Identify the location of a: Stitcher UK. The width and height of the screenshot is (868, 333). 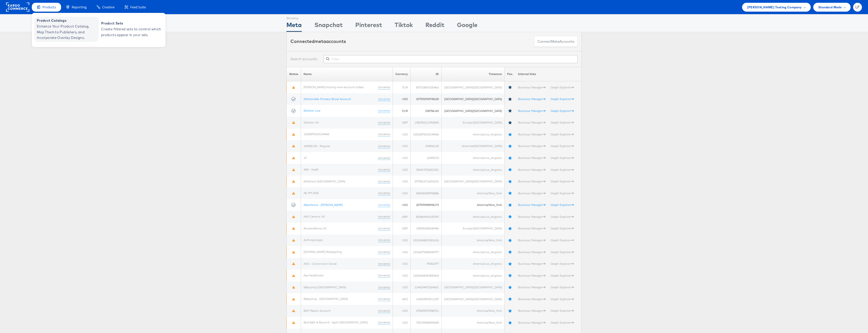
(311, 122).